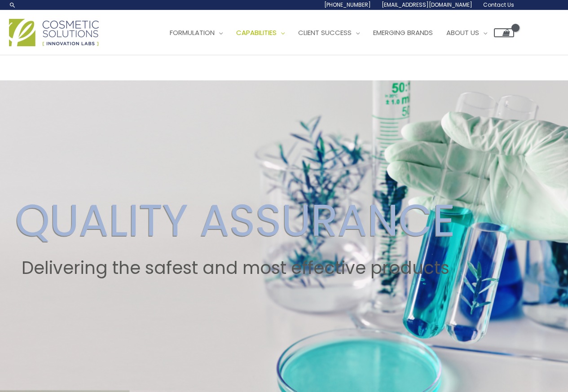 This screenshot has height=392, width=568. I want to click on nav: Site Navigation, so click(335, 33).